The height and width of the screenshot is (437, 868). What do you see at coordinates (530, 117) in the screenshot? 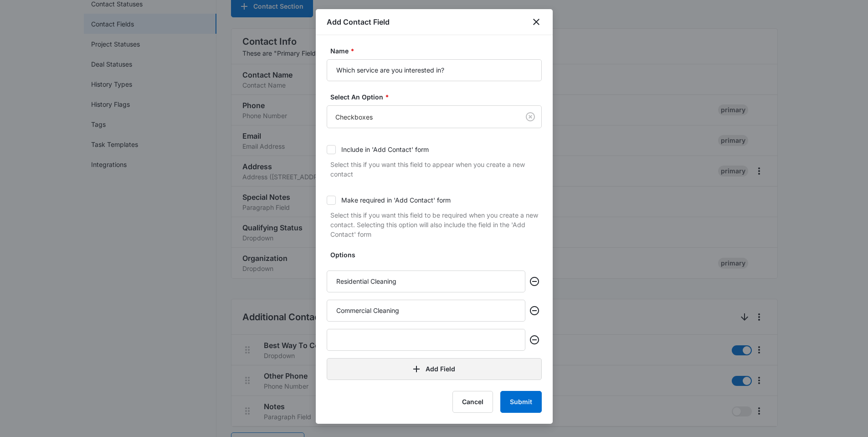
I see `button: Clear` at bounding box center [530, 117].